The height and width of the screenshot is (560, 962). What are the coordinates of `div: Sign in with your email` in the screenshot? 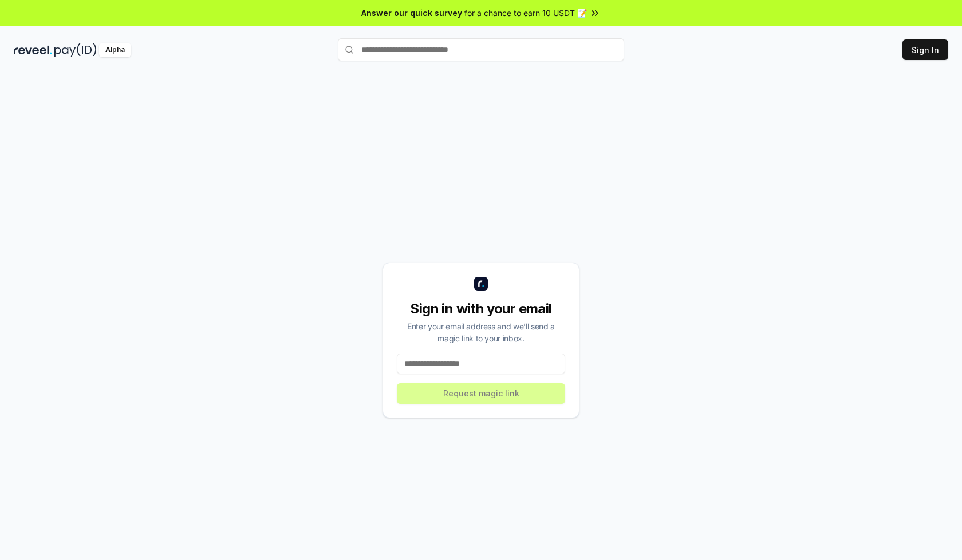 It's located at (481, 309).